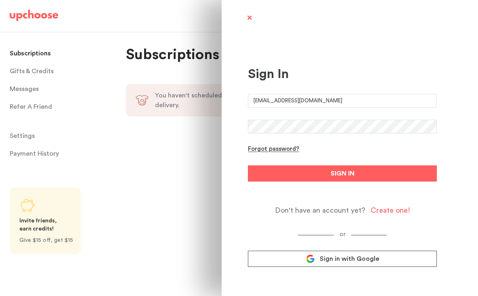 This screenshot has width=478, height=296. I want to click on span: Don't have an account yet?, so click(320, 210).